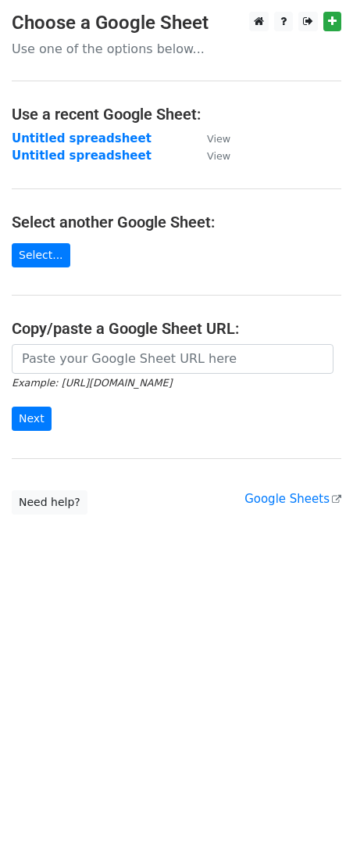  What do you see at coordinates (41, 255) in the screenshot?
I see `a: Select...` at bounding box center [41, 255].